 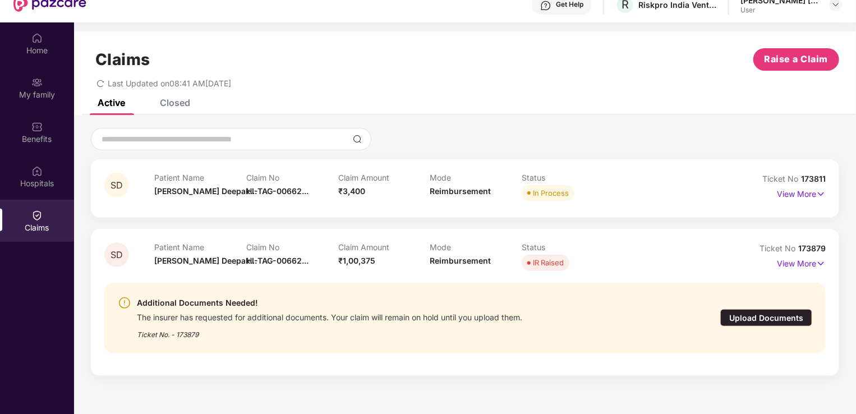 What do you see at coordinates (111, 103) in the screenshot?
I see `div: Active` at bounding box center [111, 103].